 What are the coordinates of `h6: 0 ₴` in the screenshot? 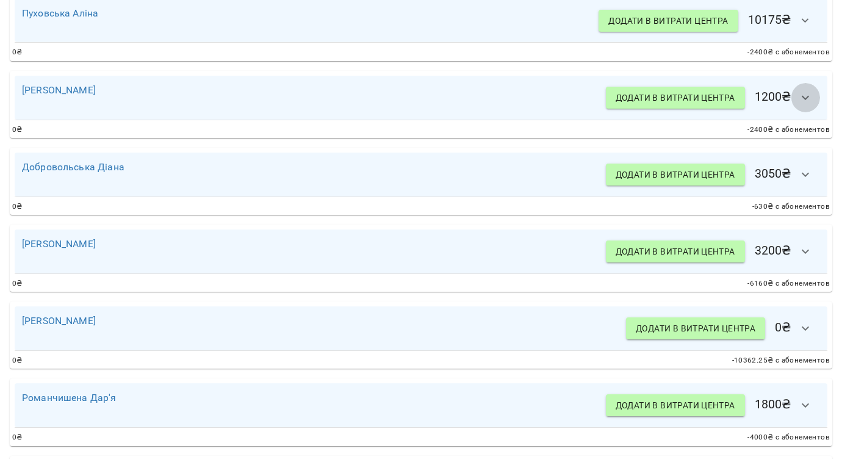 It's located at (723, 328).